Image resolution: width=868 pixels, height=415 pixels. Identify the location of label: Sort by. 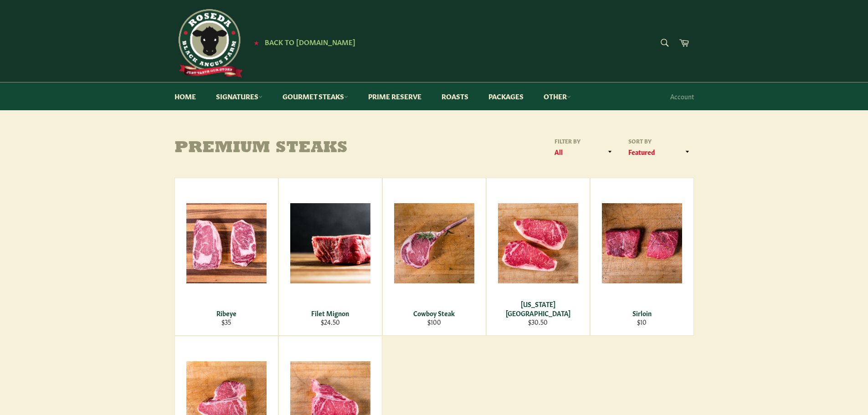
(660, 141).